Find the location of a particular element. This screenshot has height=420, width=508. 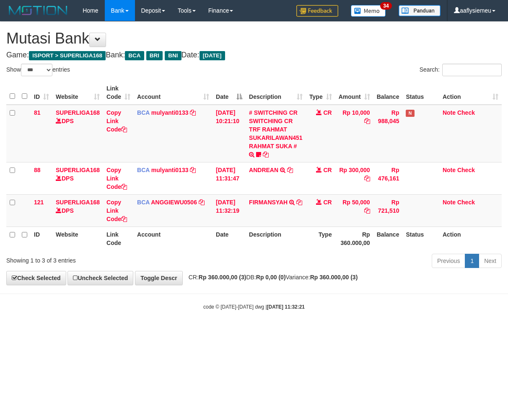

th: Website is located at coordinates (78, 238).